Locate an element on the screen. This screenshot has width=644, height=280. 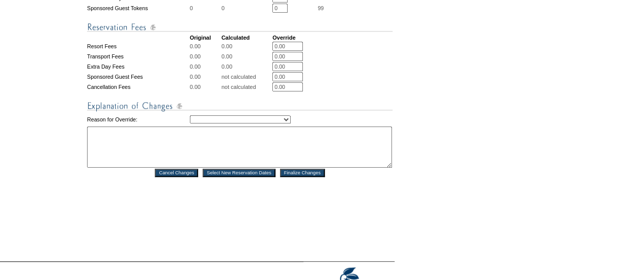
input: Cancel Changes is located at coordinates (176, 173).